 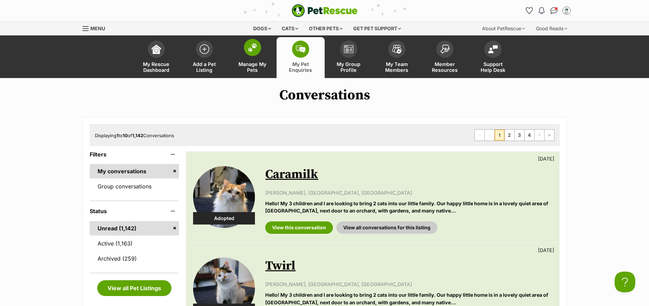 I want to click on a: Member Resources, so click(x=445, y=57).